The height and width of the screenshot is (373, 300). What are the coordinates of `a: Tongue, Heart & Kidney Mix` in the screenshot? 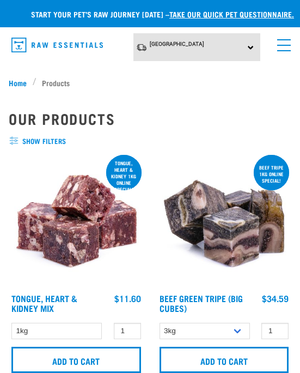 It's located at (44, 303).